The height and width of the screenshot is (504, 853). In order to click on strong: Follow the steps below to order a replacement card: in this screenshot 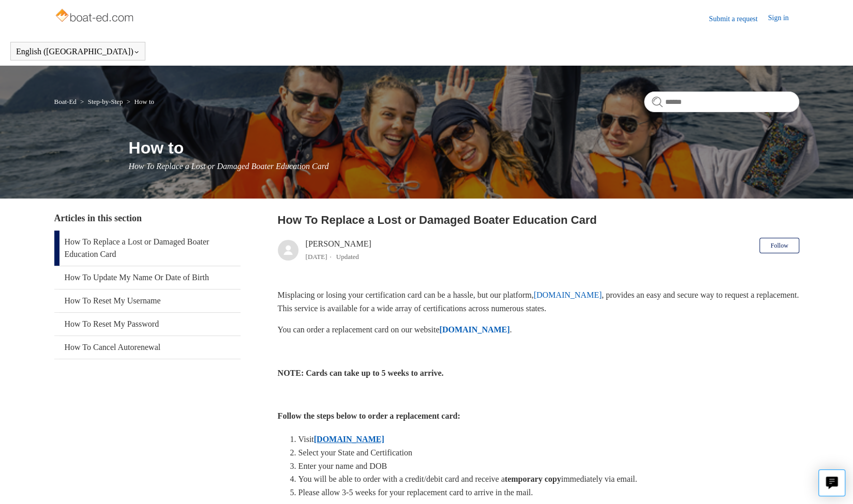, I will do `click(369, 415)`.